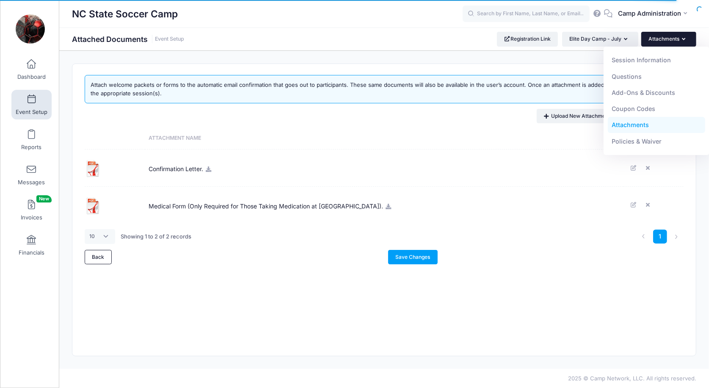 The image size is (709, 388). I want to click on span: Messages, so click(31, 182).